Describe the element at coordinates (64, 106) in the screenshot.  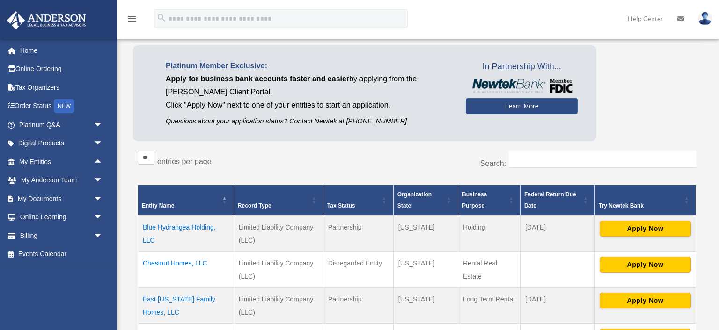
I see `div: NEW` at that location.